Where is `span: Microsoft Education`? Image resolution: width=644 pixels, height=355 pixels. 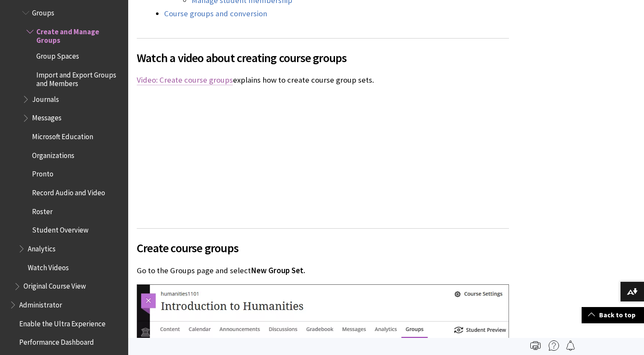
span: Microsoft Education is located at coordinates (62, 135).